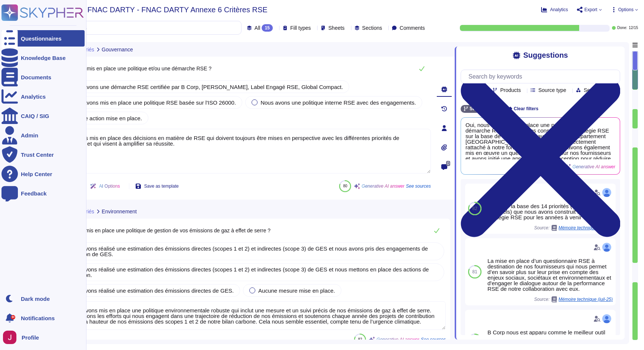 The height and width of the screenshot is (350, 644). I want to click on span: Nous avons une politique interne RSE avec des engagements., so click(338, 102).